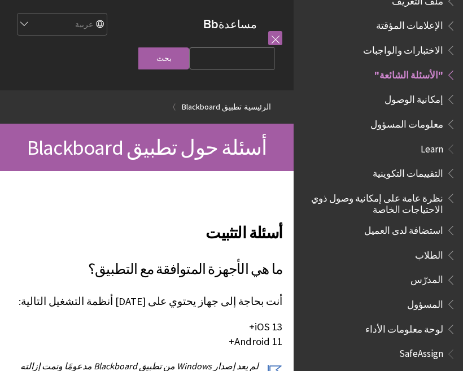  I want to click on p: iOS 13+ Android 11+, so click(147, 335).